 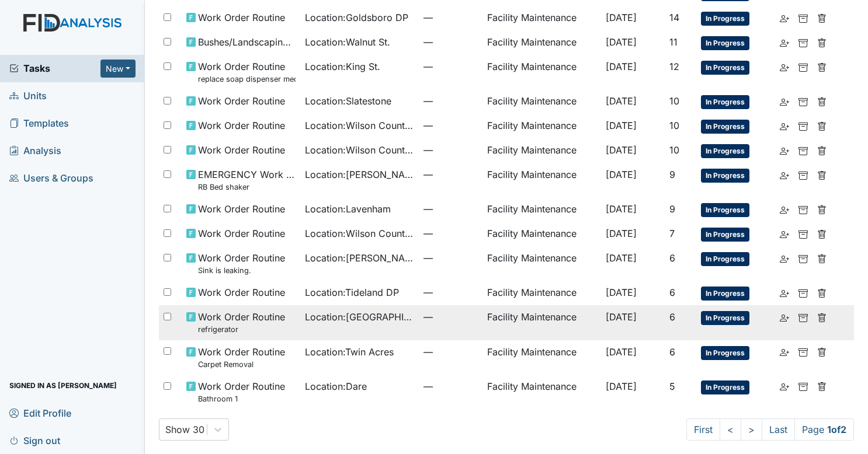 What do you see at coordinates (350, 352) in the screenshot?
I see `span: Location : Twin Acres` at bounding box center [350, 352].